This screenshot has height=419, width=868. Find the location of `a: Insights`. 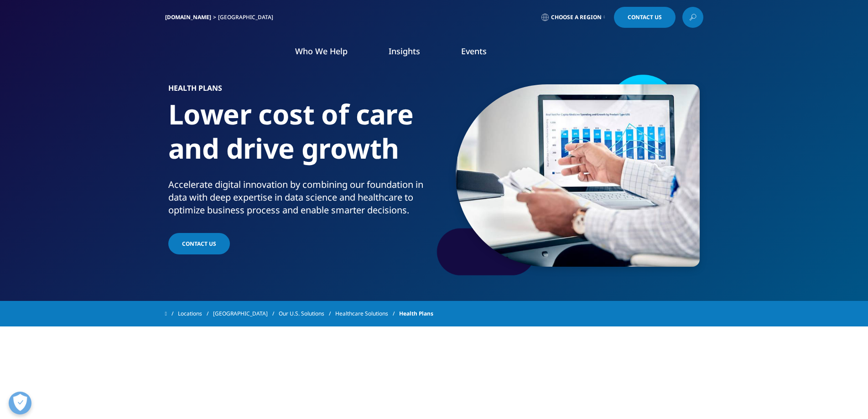

a: Insights is located at coordinates (404, 51).